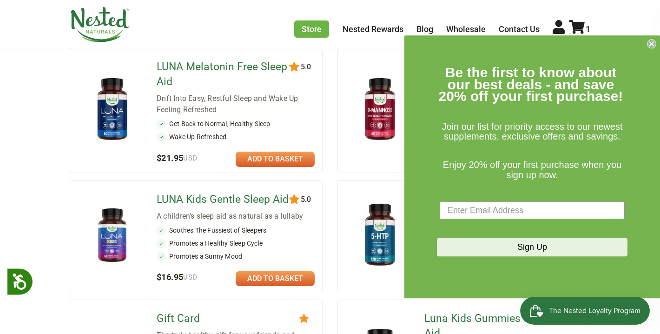 The width and height of the screenshot is (660, 334). What do you see at coordinates (236, 137) in the screenshot?
I see `li: Wake Up Refreshed` at bounding box center [236, 137].